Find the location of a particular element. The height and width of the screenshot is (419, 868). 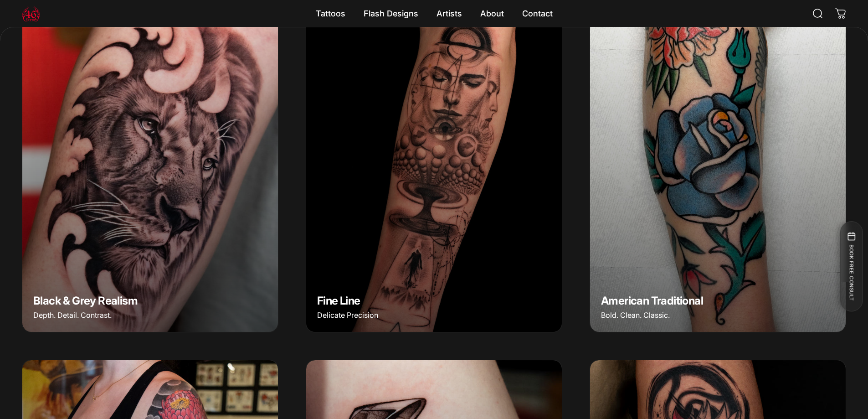

summary: Tattoos is located at coordinates (330, 13).